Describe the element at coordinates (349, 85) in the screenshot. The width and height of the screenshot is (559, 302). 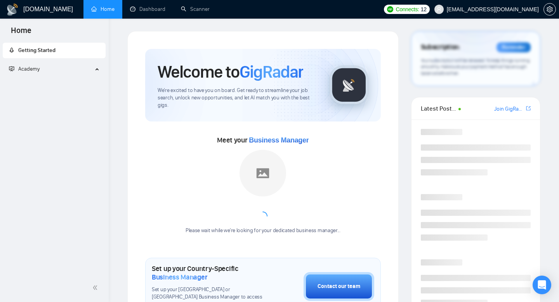
I see `img: gigradar-logo.png` at that location.